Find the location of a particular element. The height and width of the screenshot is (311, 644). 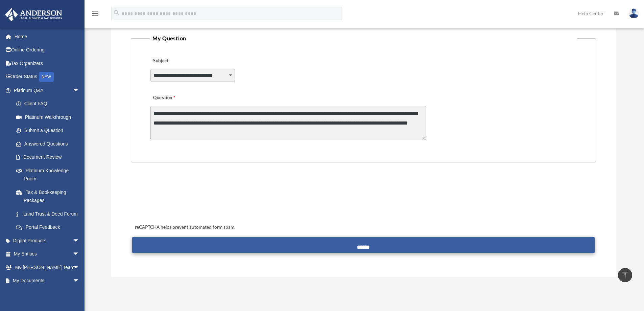

div: NEW is located at coordinates (46, 77).